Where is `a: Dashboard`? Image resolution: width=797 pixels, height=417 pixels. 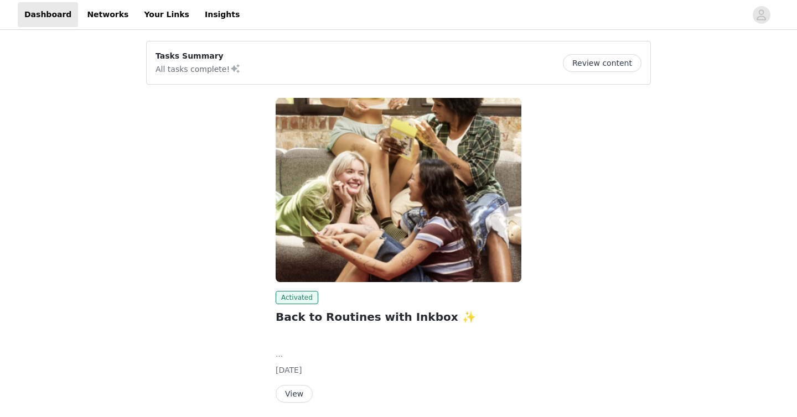
a: Dashboard is located at coordinates (48, 14).